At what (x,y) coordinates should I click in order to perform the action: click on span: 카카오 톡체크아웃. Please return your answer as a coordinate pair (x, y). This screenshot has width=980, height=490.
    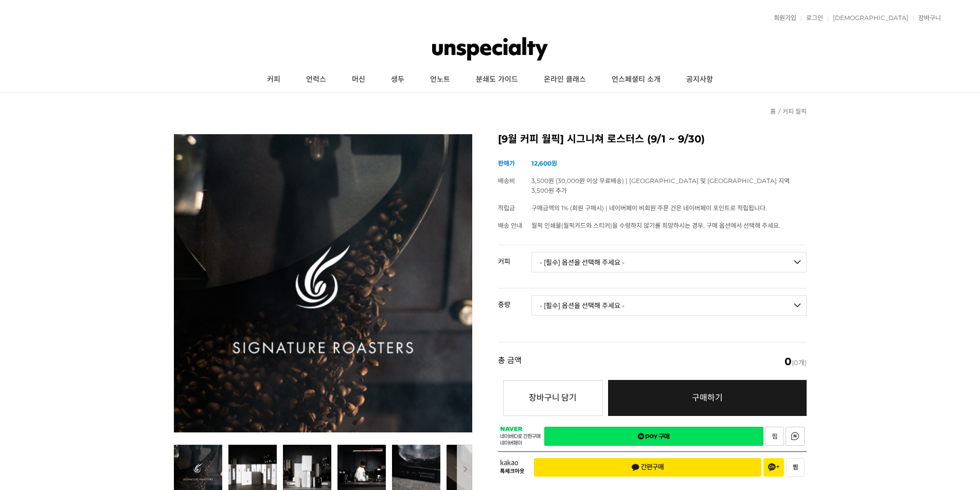
    Looking at the image, I should click on (513, 467).